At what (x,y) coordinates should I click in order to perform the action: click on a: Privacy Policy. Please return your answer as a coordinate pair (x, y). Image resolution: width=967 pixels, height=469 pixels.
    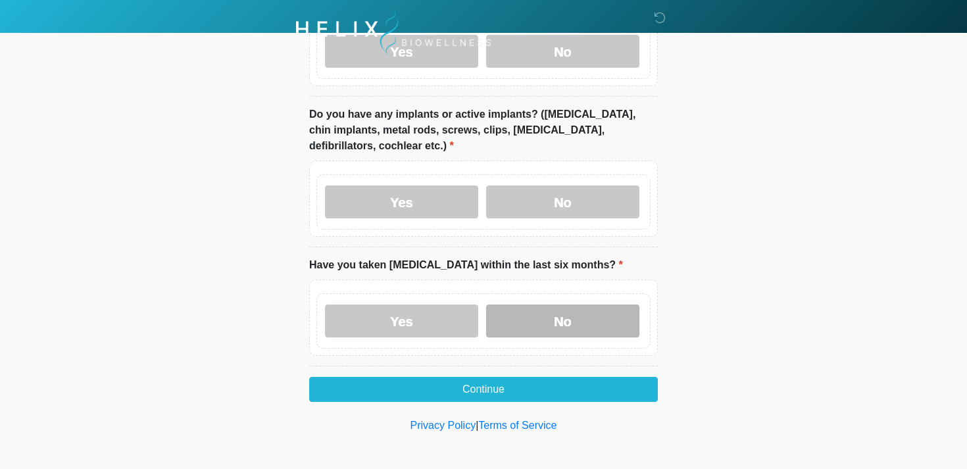
    Looking at the image, I should click on (444, 425).